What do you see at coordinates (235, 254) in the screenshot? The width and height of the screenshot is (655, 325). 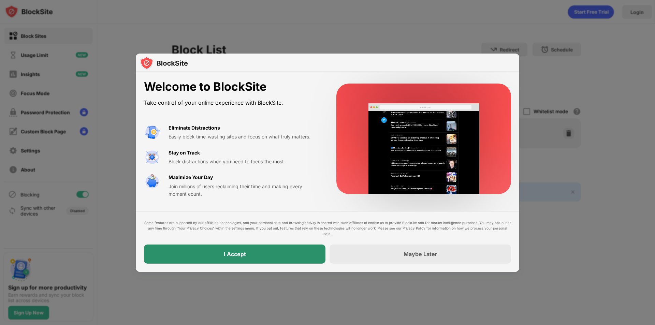 I see `div: I Accept` at bounding box center [235, 254].